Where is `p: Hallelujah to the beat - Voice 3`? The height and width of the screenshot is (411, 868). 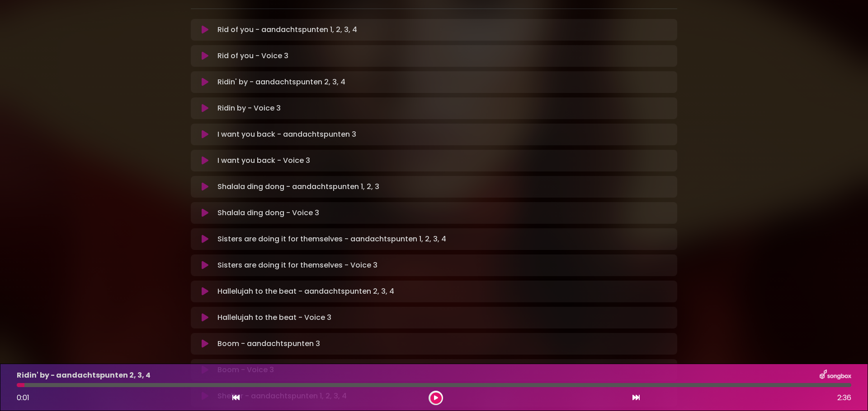
p: Hallelujah to the beat - Voice 3 is located at coordinates (274, 318).